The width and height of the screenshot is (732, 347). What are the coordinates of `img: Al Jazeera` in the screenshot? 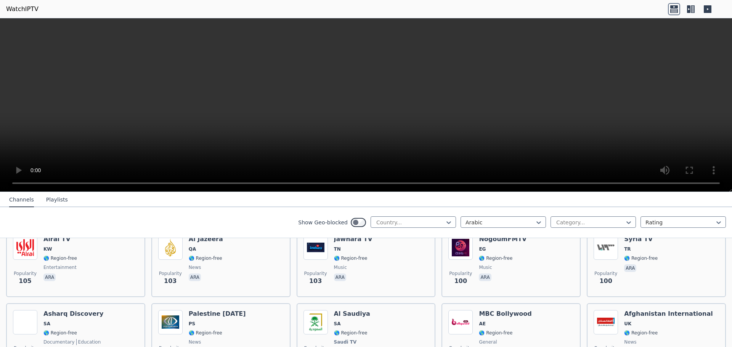 It's located at (170, 248).